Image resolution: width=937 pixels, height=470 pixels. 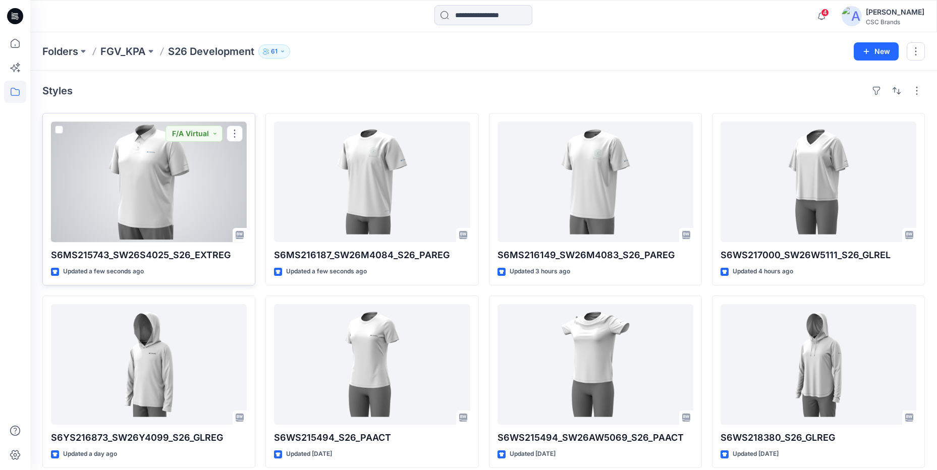 What do you see at coordinates (60, 51) in the screenshot?
I see `p: Folders` at bounding box center [60, 51].